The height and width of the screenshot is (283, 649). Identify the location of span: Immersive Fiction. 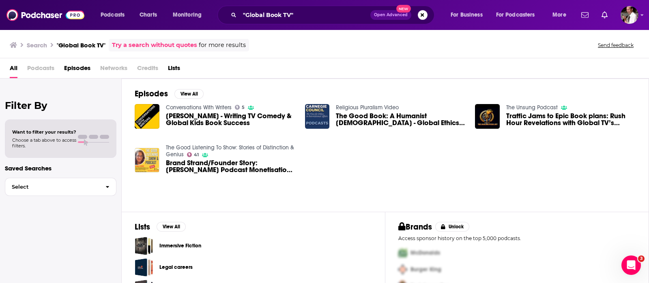
(144, 246).